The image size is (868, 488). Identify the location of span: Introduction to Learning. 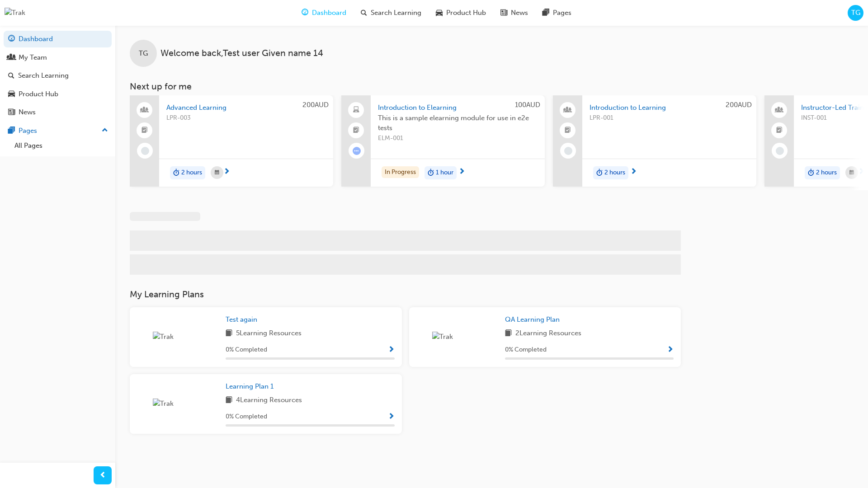
(669, 107).